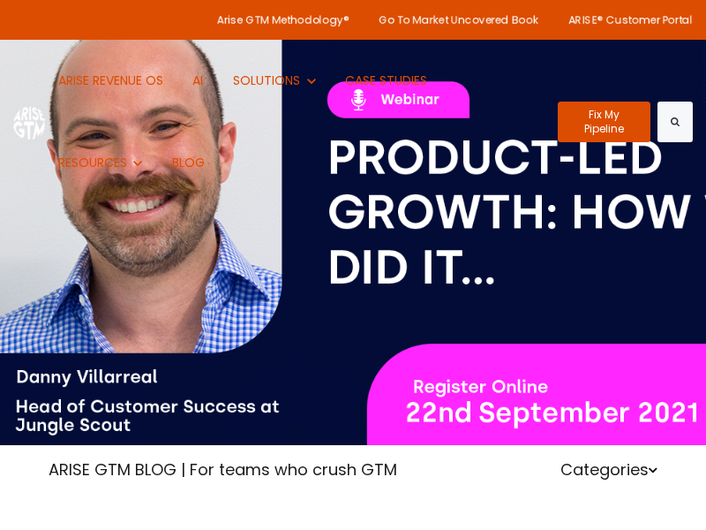 The height and width of the screenshot is (530, 706). What do you see at coordinates (29, 121) in the screenshot?
I see `img: ARISE GTM logo (1) white` at bounding box center [29, 121].